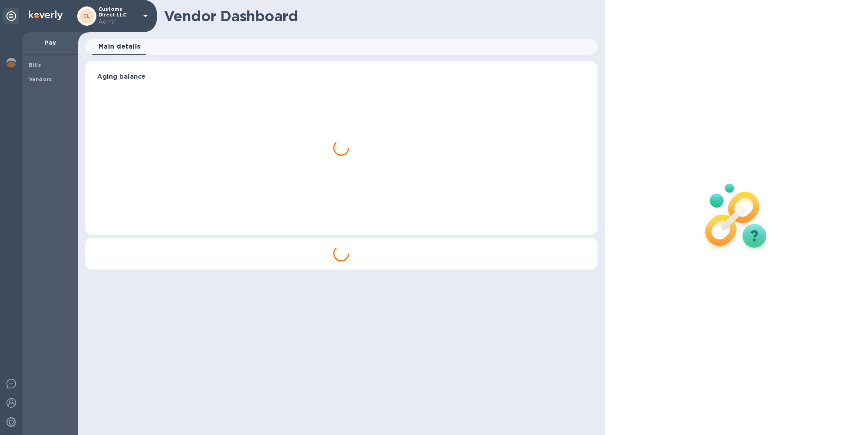 This screenshot has height=435, width=868. I want to click on h3: Aging balance, so click(341, 77).